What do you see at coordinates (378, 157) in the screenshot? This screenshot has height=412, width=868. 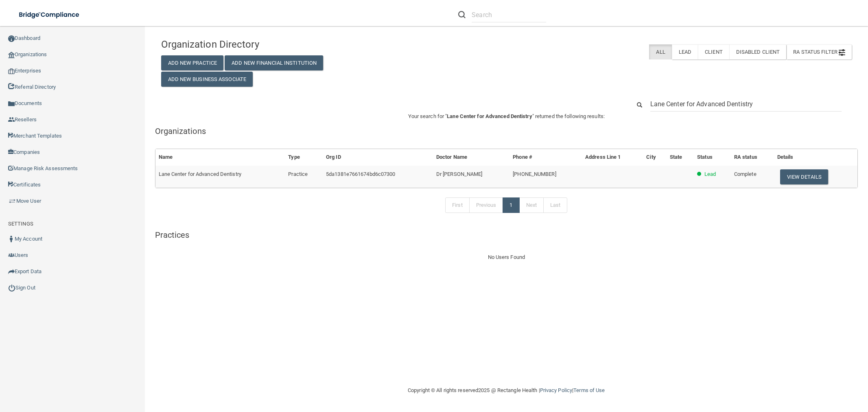 I see `th: Org ID` at bounding box center [378, 157].